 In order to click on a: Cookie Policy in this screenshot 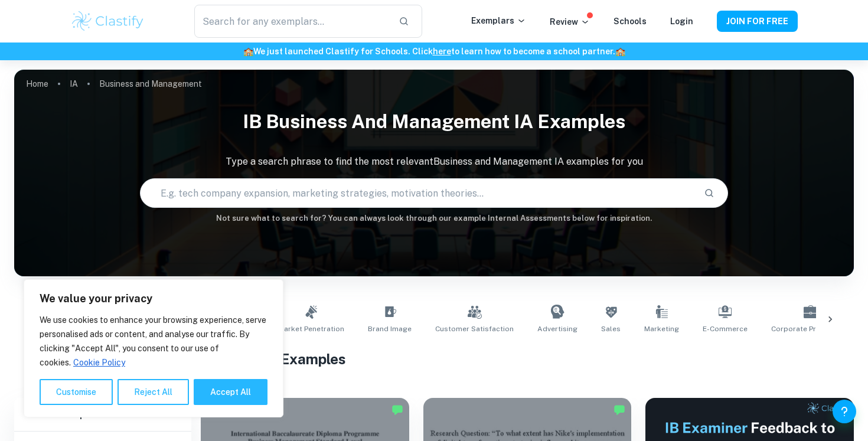, I will do `click(100, 362)`.